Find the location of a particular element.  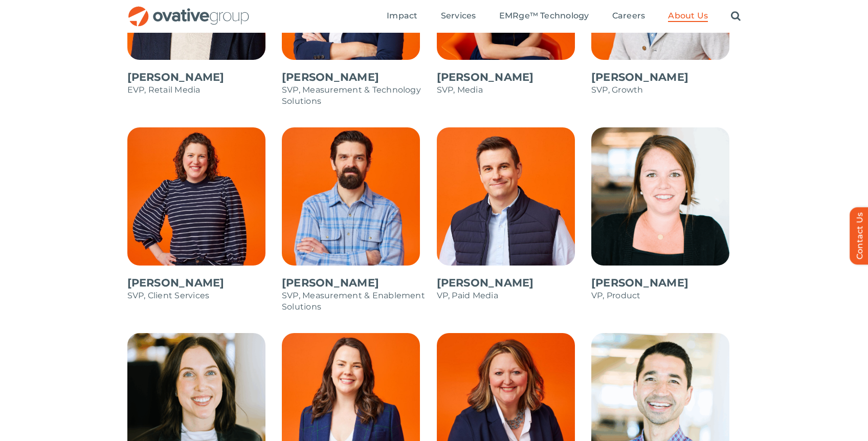

span: Services is located at coordinates (458, 16).